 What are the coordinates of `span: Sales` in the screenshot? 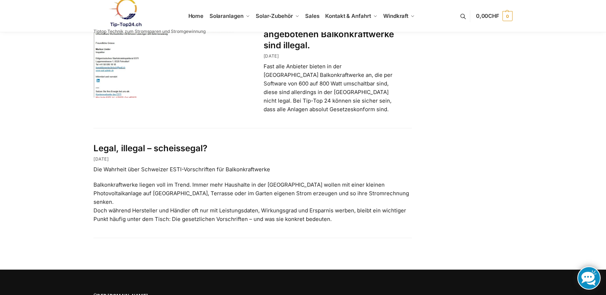 It's located at (312, 16).